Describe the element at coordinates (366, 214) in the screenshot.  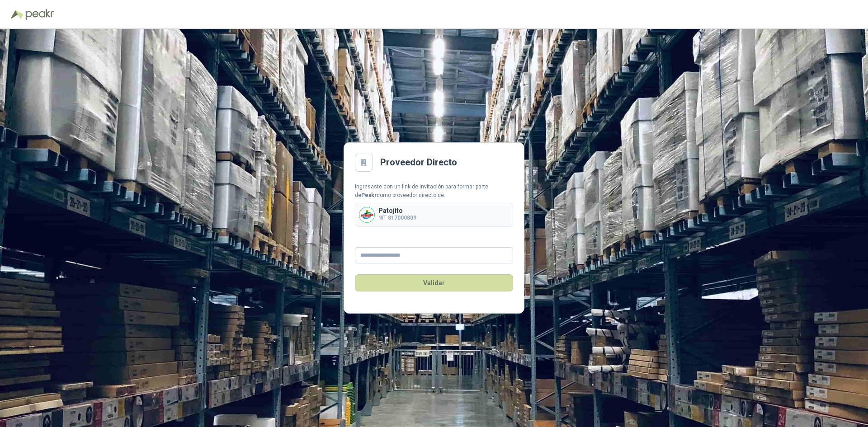
I see `img: Company Logo` at that location.